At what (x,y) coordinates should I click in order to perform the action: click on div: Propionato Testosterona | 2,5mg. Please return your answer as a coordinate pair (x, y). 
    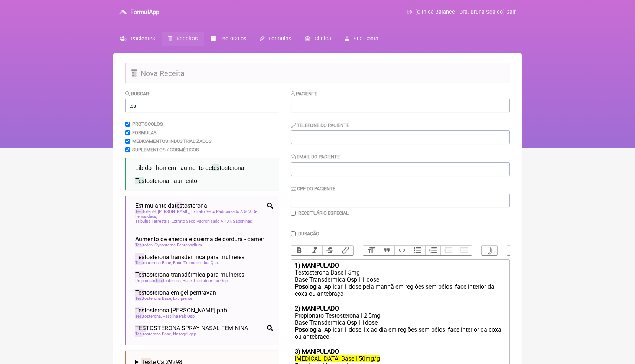
    Looking at the image, I should click on (400, 315).